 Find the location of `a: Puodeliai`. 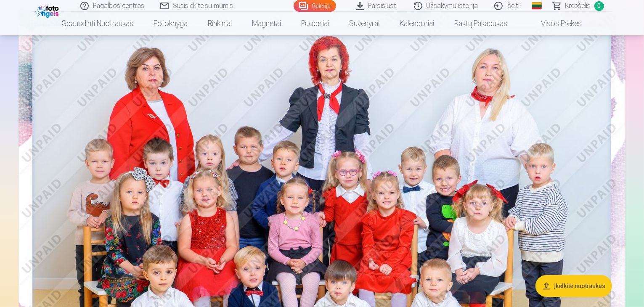

a: Puodeliai is located at coordinates (315, 24).